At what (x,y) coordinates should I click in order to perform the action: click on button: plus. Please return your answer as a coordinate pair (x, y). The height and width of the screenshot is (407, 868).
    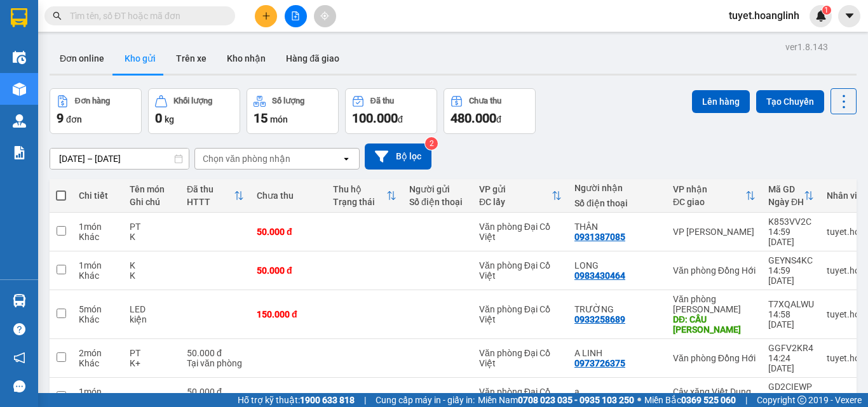
    Looking at the image, I should click on (266, 15).